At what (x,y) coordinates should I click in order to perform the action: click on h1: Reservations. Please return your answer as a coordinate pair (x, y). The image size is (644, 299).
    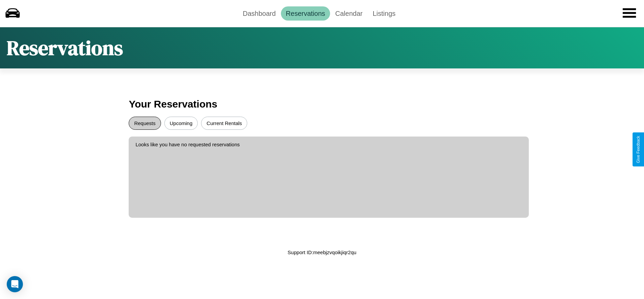
    Looking at the image, I should click on (64, 48).